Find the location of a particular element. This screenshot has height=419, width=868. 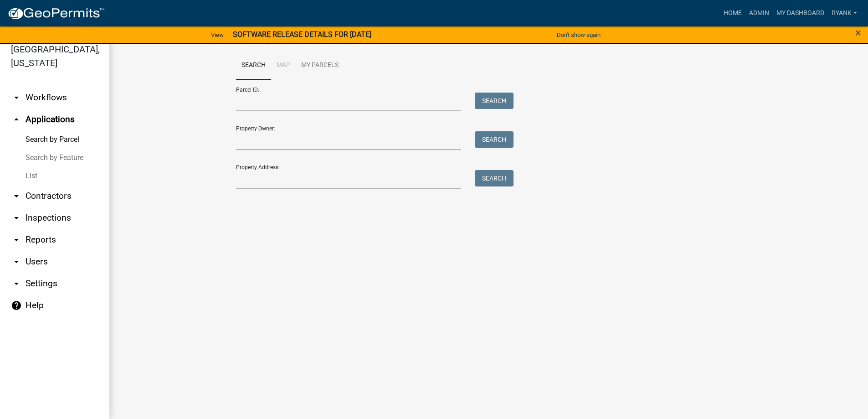

a: My Parcels is located at coordinates (320, 66).